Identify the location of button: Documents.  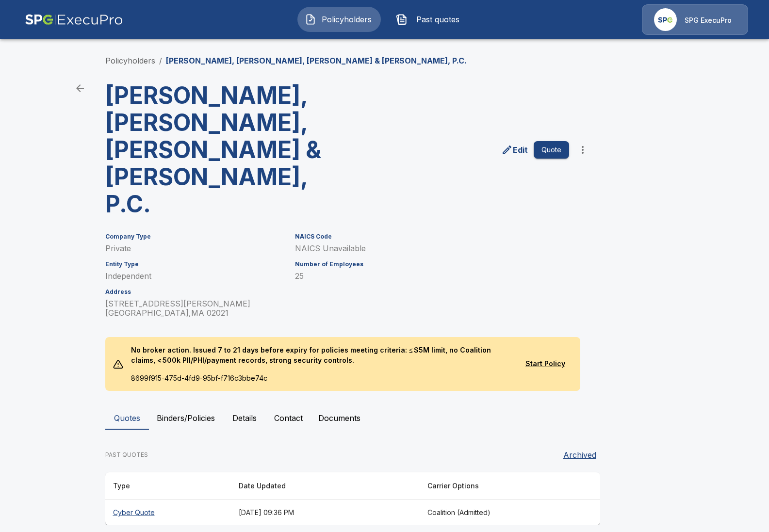
(339, 418).